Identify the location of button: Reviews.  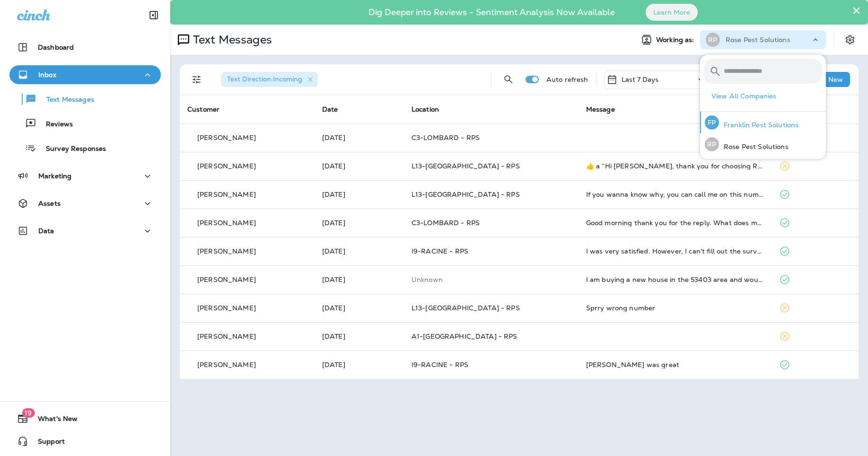
(86, 123).